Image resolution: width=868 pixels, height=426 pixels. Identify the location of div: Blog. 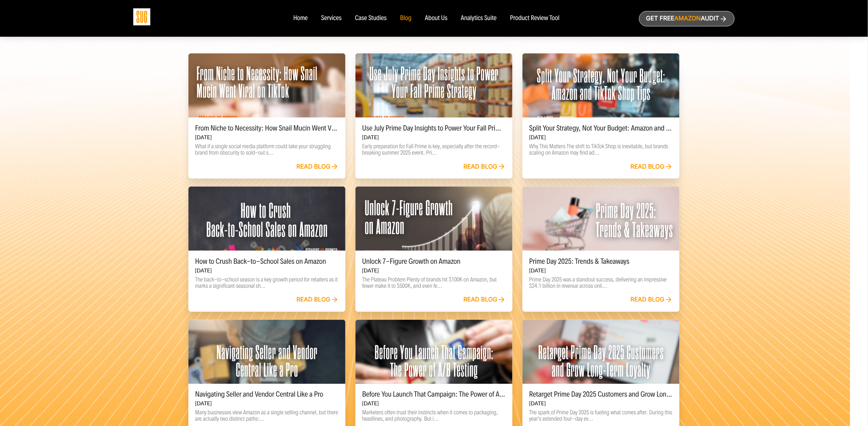
(406, 19).